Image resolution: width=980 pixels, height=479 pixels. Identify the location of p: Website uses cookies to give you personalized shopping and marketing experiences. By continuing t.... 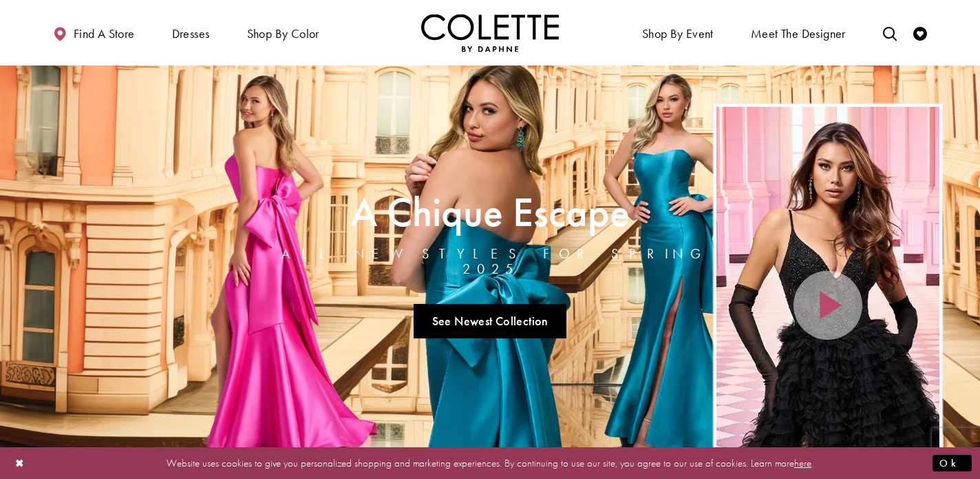
(490, 462).